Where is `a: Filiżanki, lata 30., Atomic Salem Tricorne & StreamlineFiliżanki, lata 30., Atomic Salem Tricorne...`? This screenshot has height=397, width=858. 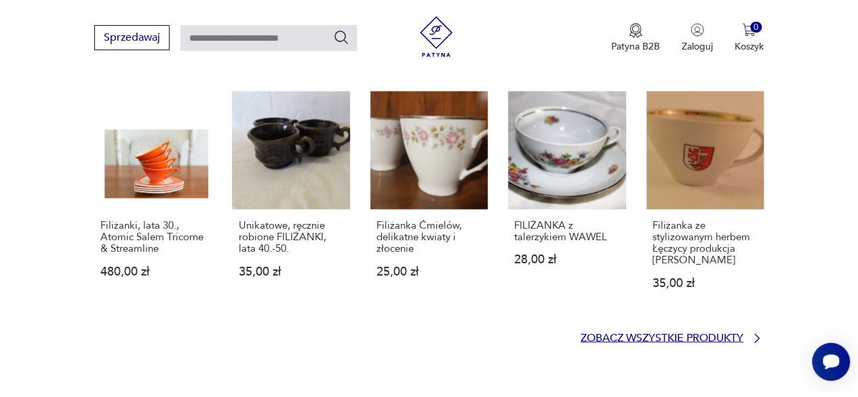
a: Filiżanki, lata 30., Atomic Salem Tricorne & StreamlineFiliżanki, lata 30., Atomic Salem Tricorne... is located at coordinates (153, 202).